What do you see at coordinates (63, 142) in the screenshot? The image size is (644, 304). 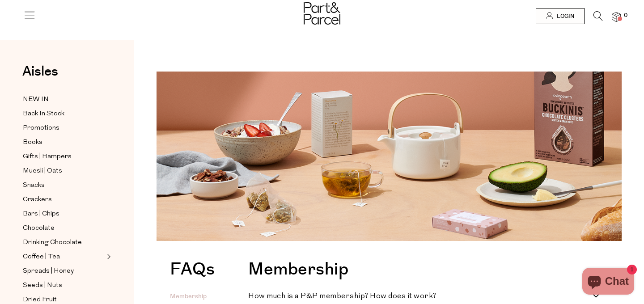 I see `a: Books` at bounding box center [63, 142].